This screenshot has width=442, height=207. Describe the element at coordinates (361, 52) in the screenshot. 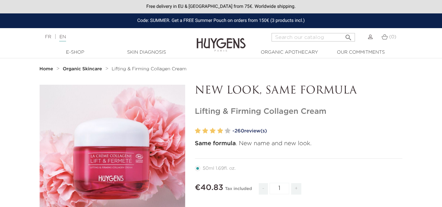

I see `a: Our commitments` at that location.